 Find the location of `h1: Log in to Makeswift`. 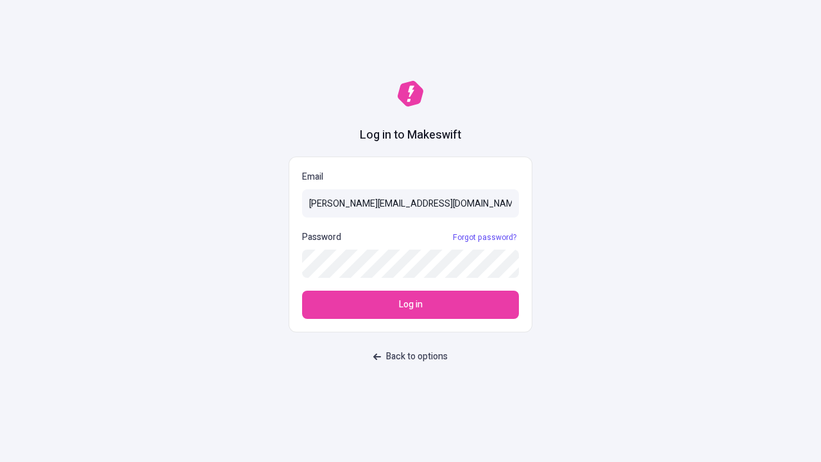

h1: Log in to Makeswift is located at coordinates (411, 135).